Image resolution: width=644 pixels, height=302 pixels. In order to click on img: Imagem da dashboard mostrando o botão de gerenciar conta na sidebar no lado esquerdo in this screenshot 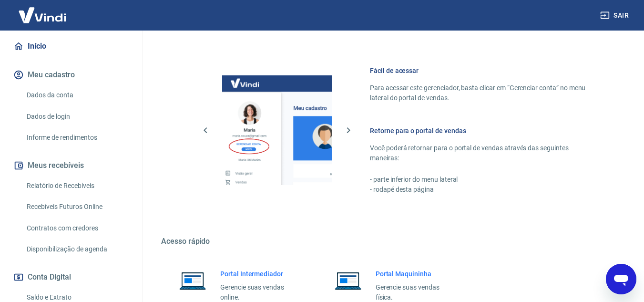, I will do `click(277, 130)`.